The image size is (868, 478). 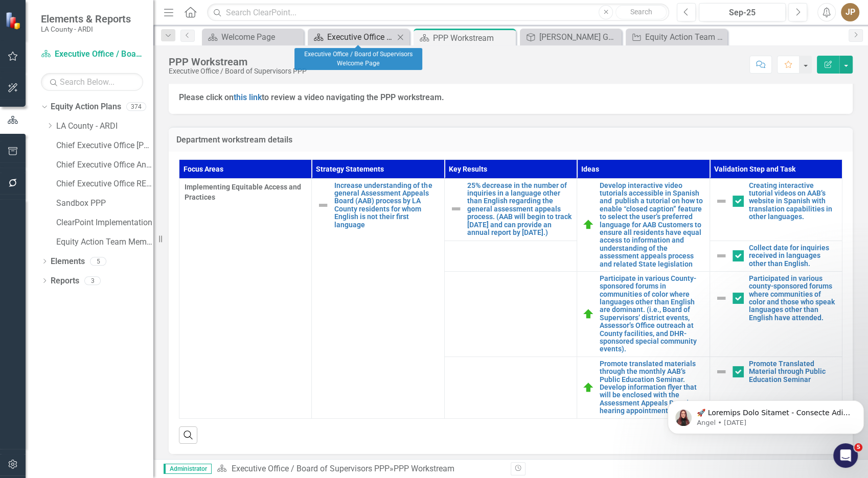 What do you see at coordinates (519, 209) in the screenshot?
I see `a: 25% decrease in the number of inquiries in a language other than English regarding the general as...` at bounding box center [519, 209].